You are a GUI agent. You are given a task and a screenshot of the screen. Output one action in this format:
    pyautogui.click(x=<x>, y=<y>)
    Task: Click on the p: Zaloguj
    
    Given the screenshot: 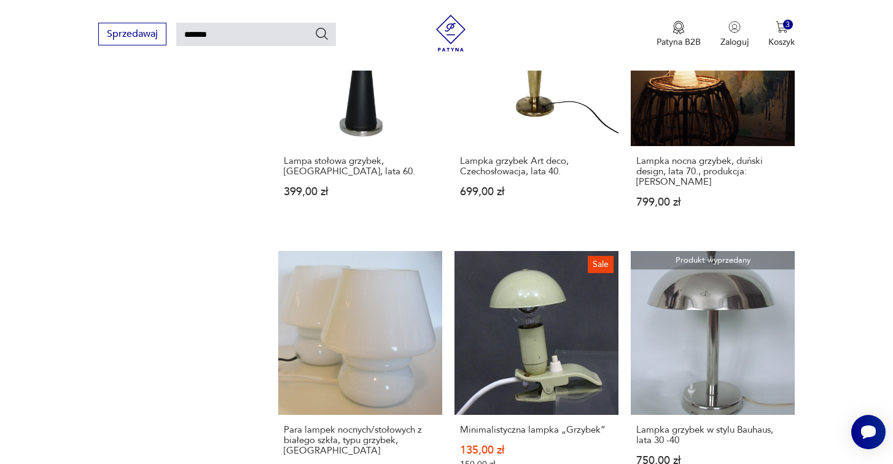 What is the action you would take?
    pyautogui.click(x=735, y=42)
    